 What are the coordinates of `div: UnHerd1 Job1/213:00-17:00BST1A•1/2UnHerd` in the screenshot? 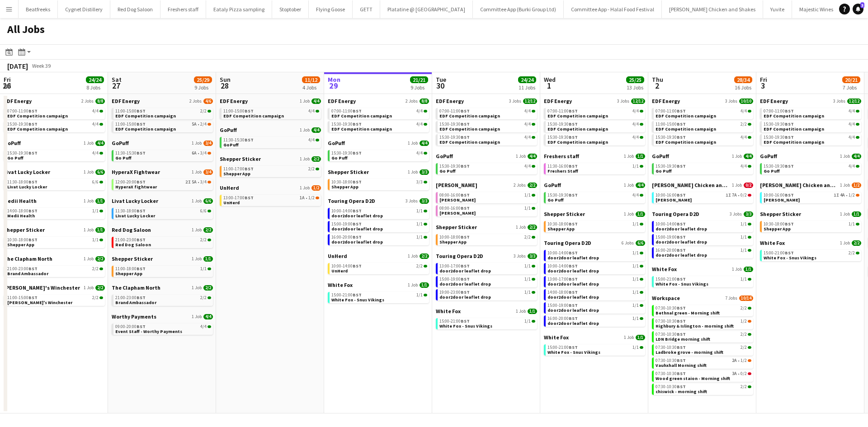 It's located at (271, 196).